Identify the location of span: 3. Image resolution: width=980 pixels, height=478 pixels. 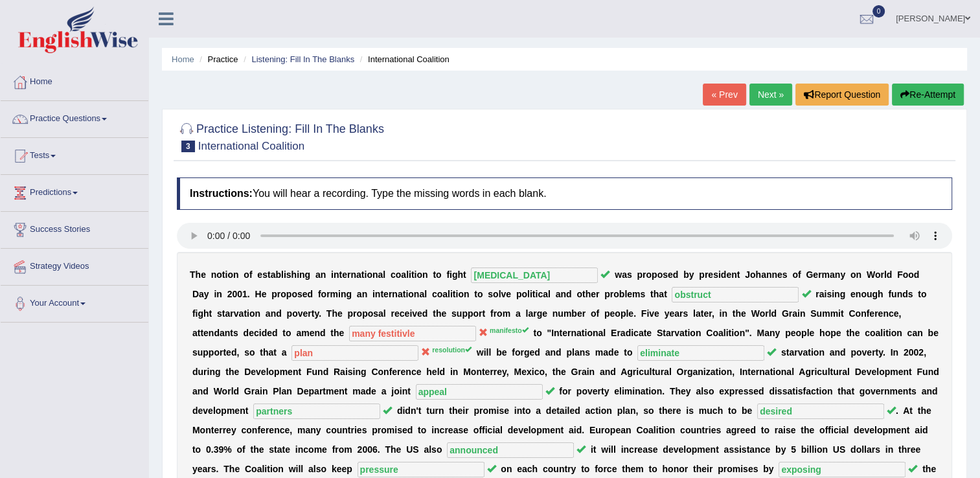
(188, 147).